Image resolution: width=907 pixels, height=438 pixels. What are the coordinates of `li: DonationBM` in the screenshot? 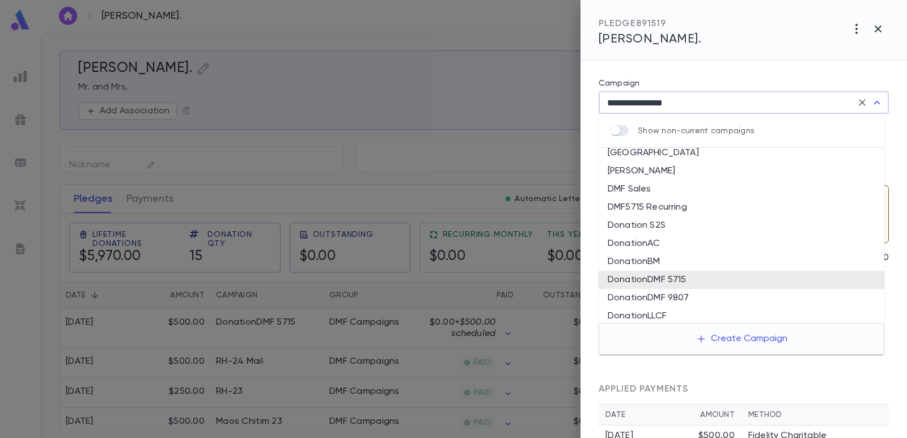 It's located at (742, 262).